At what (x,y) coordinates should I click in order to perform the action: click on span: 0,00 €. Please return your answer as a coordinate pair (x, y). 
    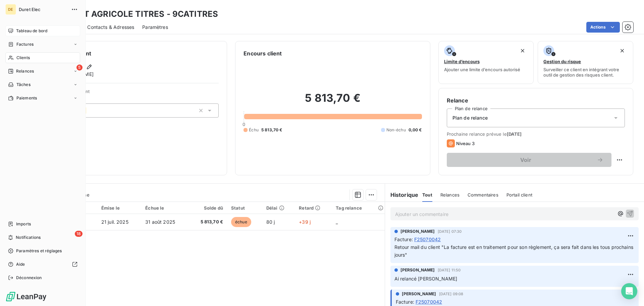
    Looking at the image, I should click on (415, 130).